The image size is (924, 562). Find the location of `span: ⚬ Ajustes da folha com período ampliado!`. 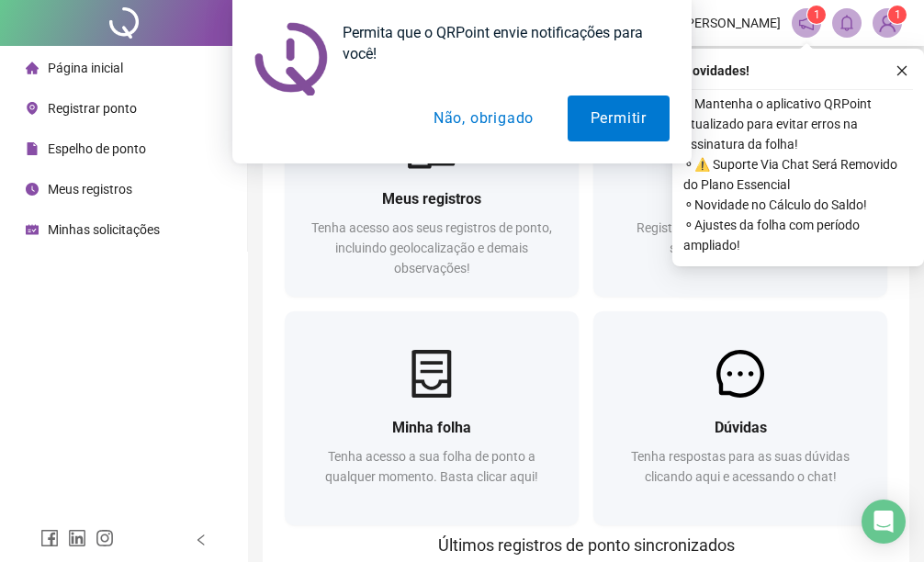

span: ⚬ Ajustes da folha com período ampliado! is located at coordinates (798, 235).